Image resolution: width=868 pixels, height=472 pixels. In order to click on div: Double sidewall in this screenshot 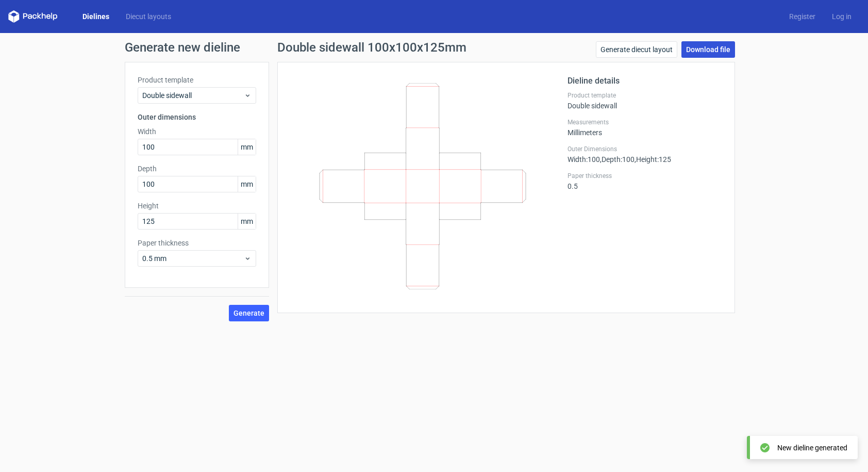, I will do `click(645, 100)`.